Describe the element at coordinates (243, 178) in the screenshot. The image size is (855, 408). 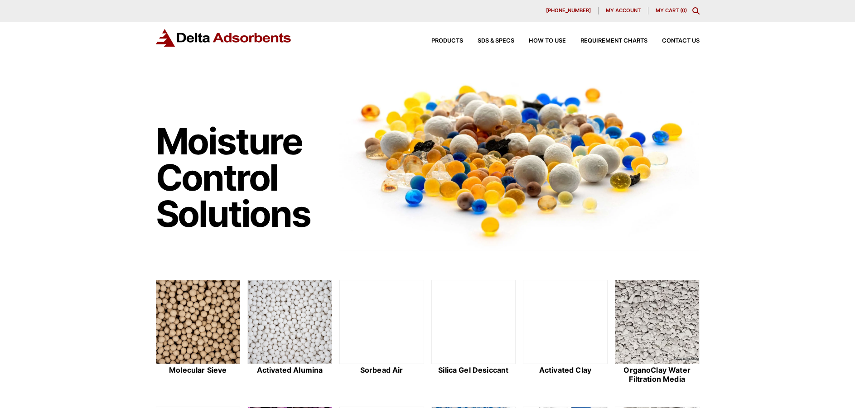
I see `h1: Moisture Control Solutions` at that location.